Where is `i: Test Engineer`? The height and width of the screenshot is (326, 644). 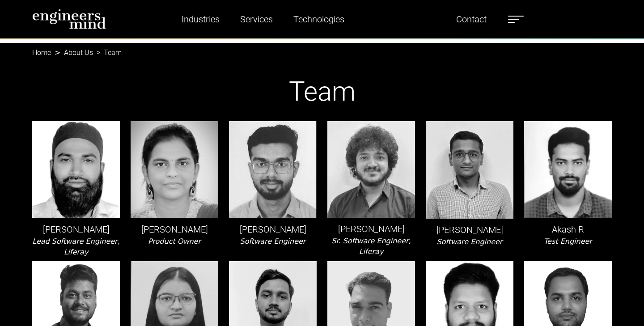 i: Test Engineer is located at coordinates (569, 241).